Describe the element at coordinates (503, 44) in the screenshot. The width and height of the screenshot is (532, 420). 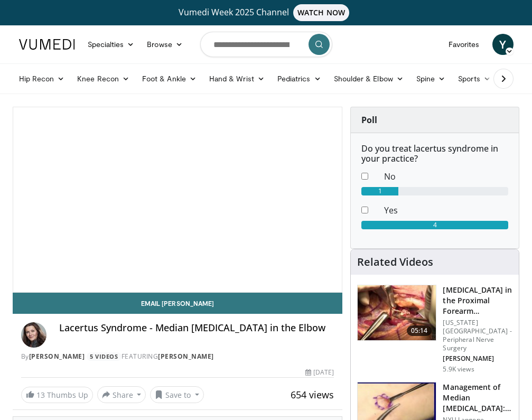
I see `span: Y` at that location.